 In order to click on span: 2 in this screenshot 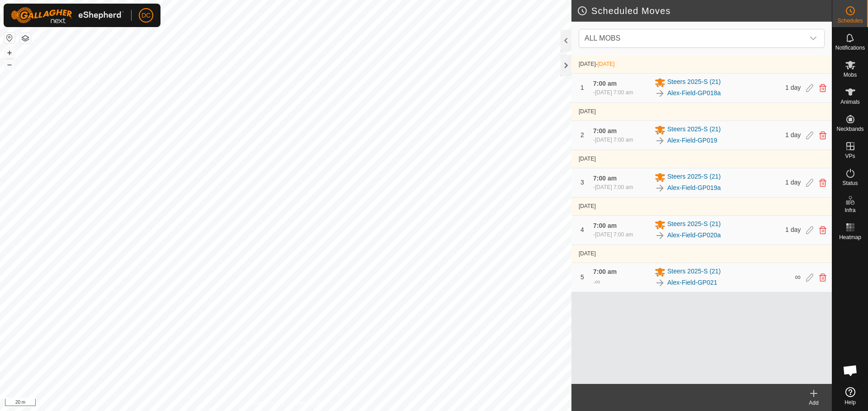, I will do `click(582, 135)`.